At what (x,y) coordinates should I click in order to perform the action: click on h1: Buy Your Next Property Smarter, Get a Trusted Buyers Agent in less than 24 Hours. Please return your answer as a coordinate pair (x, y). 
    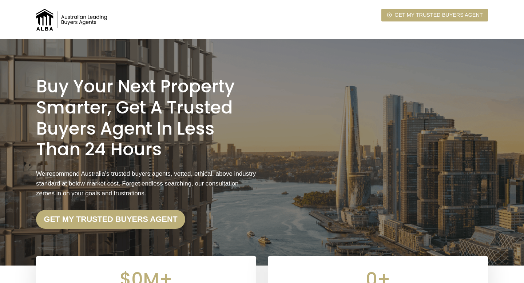
    Looking at the image, I should click on (146, 118).